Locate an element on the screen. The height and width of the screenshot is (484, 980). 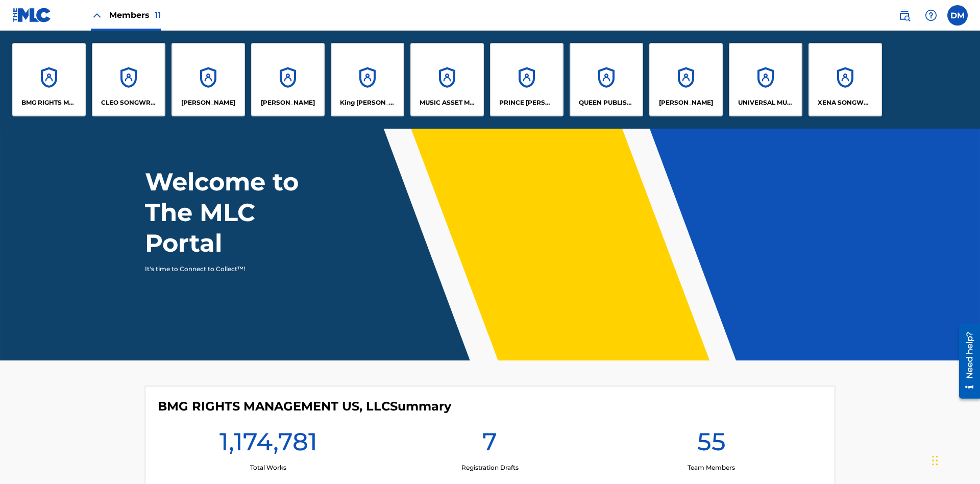
p: PRINCE MCTESTERSON is located at coordinates (527, 102).